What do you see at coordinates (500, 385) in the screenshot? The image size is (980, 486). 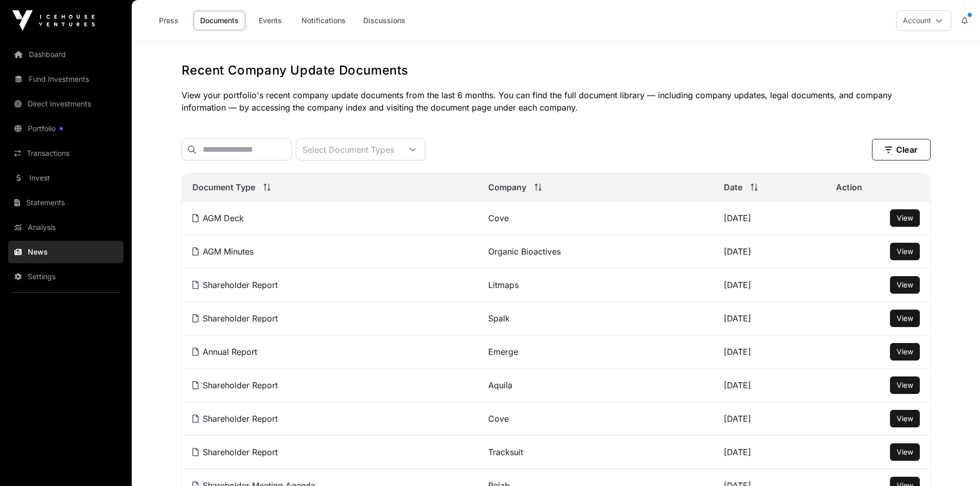 I see `a: Aquila` at bounding box center [500, 385].